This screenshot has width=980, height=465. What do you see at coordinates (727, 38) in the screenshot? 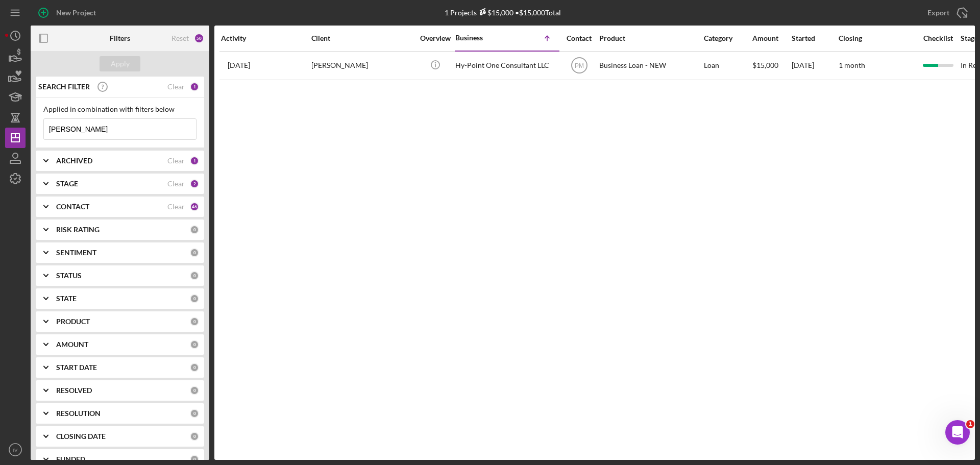
I see `div: Category` at bounding box center [727, 38].